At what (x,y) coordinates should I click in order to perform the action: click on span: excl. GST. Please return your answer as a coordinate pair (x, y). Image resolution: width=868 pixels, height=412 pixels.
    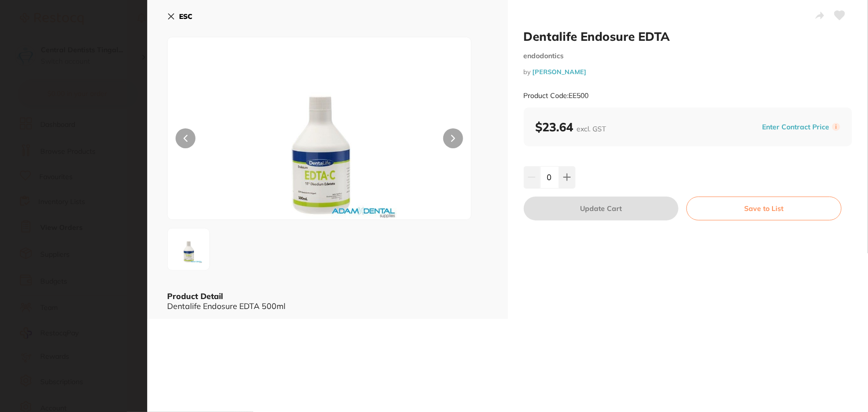
    Looking at the image, I should click on (591, 129).